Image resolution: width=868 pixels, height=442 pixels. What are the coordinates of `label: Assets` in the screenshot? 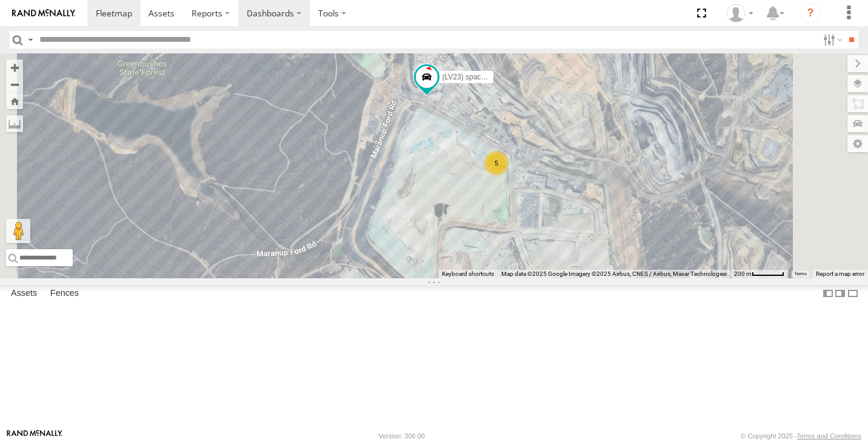 It's located at (23, 293).